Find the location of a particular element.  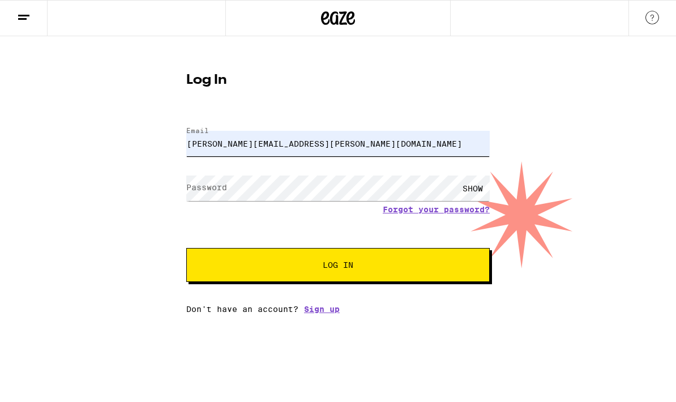

div: SHOW is located at coordinates (473, 188).